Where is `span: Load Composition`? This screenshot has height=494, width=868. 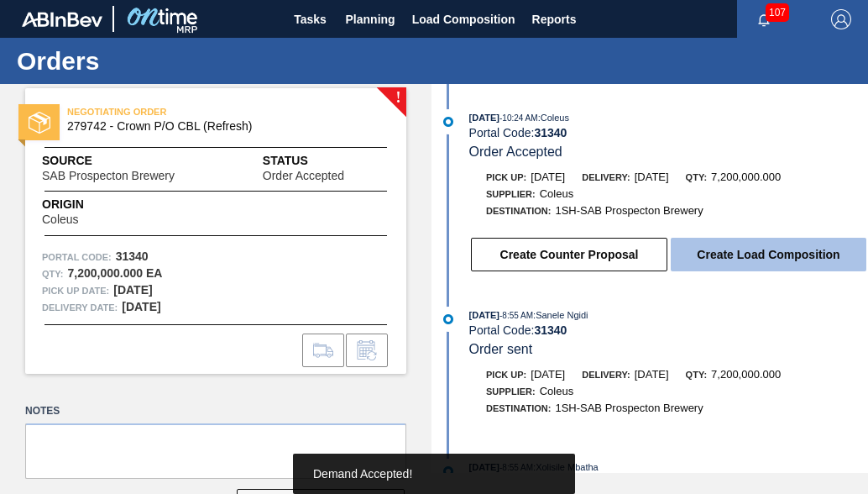
span: Load Composition is located at coordinates (463, 19).